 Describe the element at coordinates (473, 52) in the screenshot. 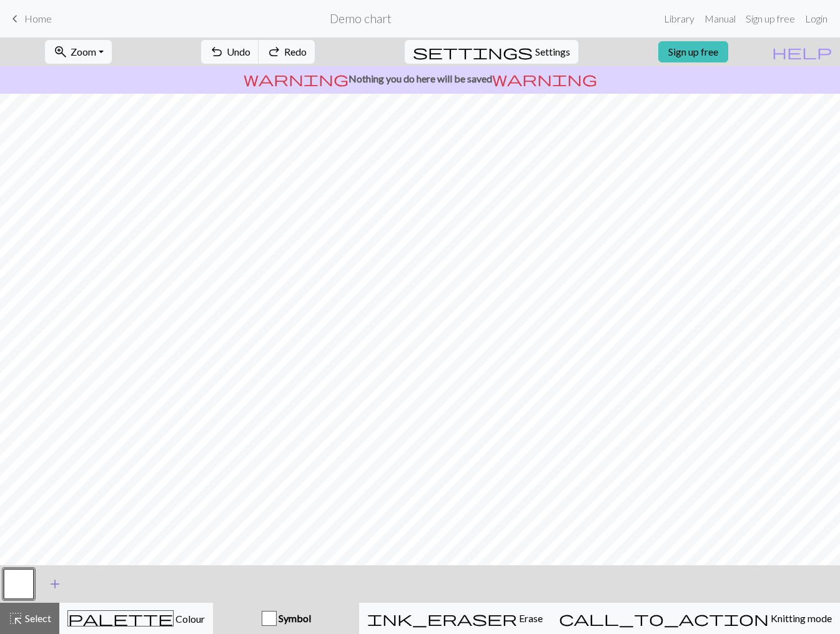

I see `i: Settings` at that location.